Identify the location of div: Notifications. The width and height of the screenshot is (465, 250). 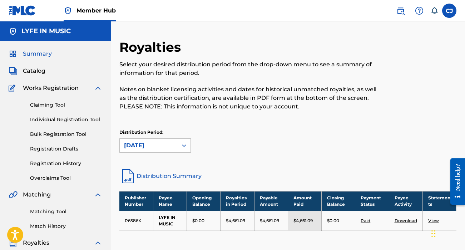
(434, 11).